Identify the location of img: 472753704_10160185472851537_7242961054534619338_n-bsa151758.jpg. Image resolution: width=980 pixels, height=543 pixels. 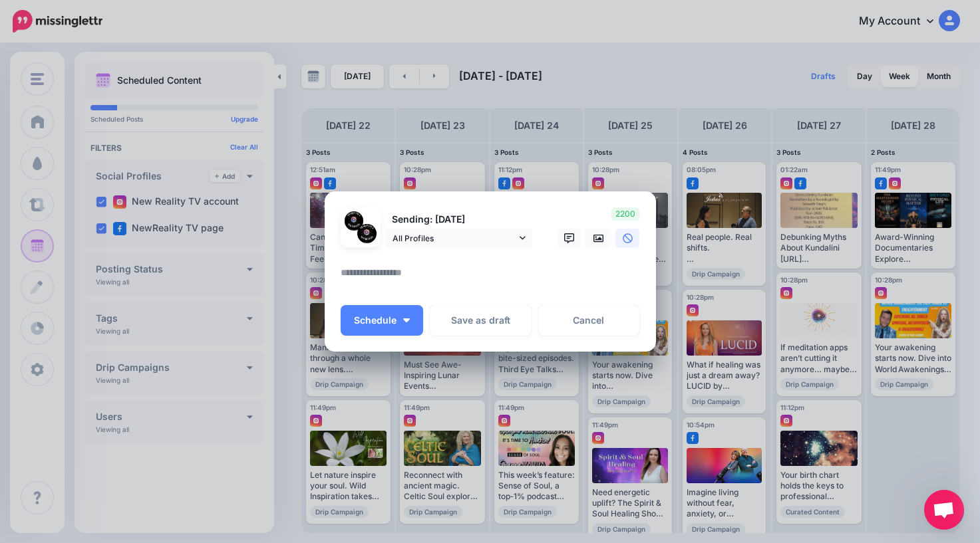
(366, 234).